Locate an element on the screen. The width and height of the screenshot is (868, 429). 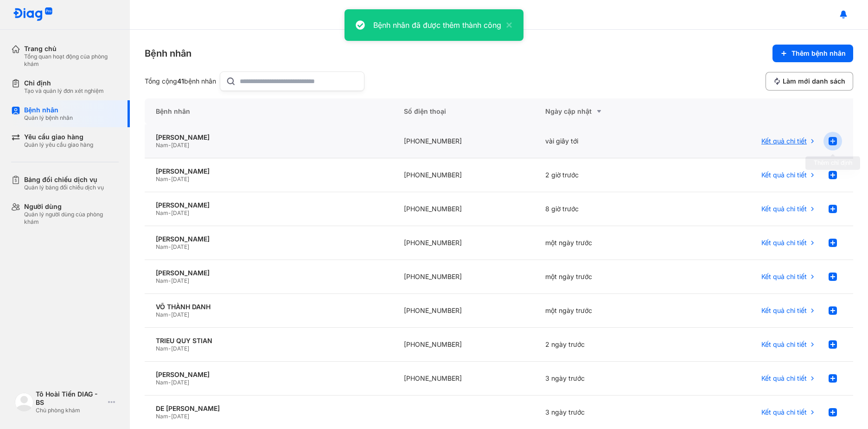
div: Quản lý yêu cầu giao hàng is located at coordinates (58, 145).